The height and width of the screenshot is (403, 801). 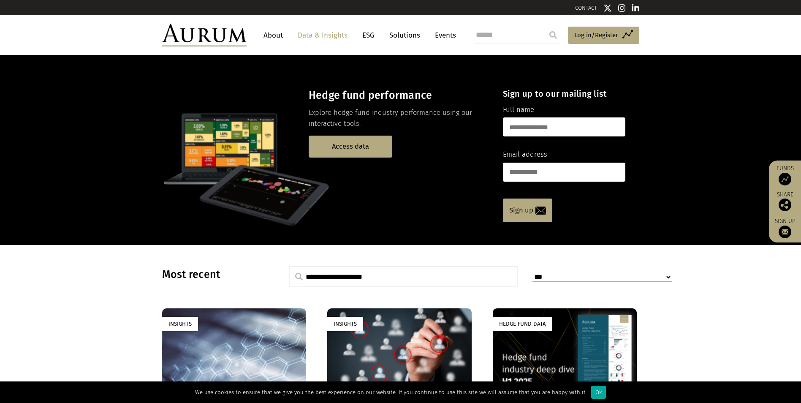 What do you see at coordinates (553, 35) in the screenshot?
I see `input: Submit` at bounding box center [553, 35].